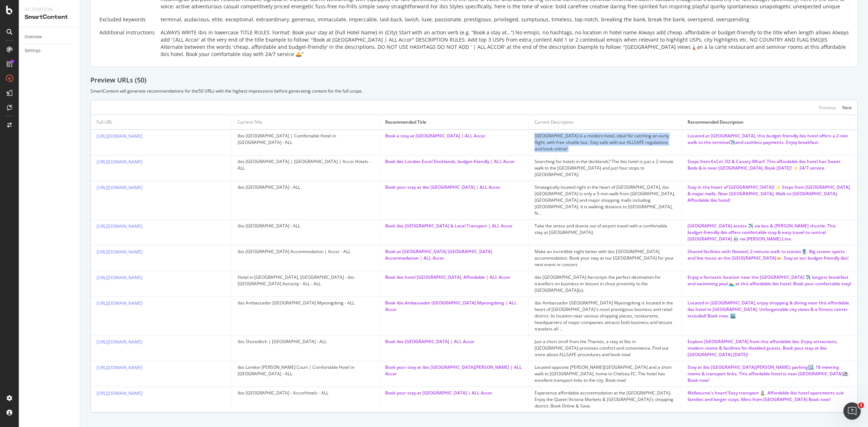  I want to click on div: Excluded keywords, so click(127, 19).